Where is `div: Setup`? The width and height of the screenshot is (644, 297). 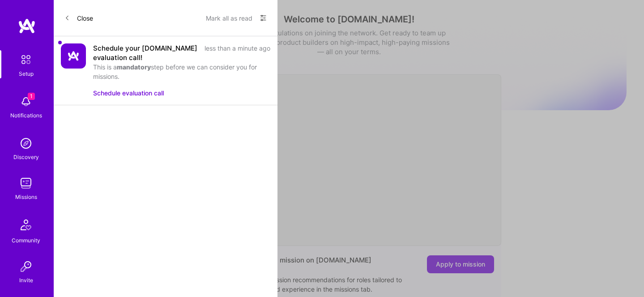 div: Setup is located at coordinates (26, 73).